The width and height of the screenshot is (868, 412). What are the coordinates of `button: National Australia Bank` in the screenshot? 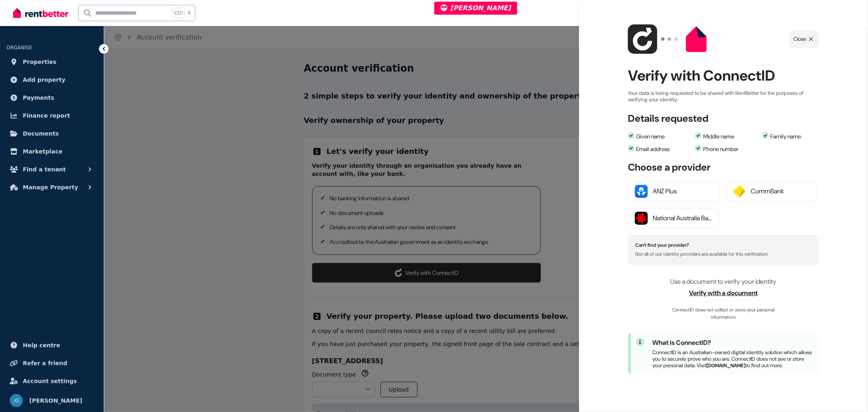 It's located at (674, 218).